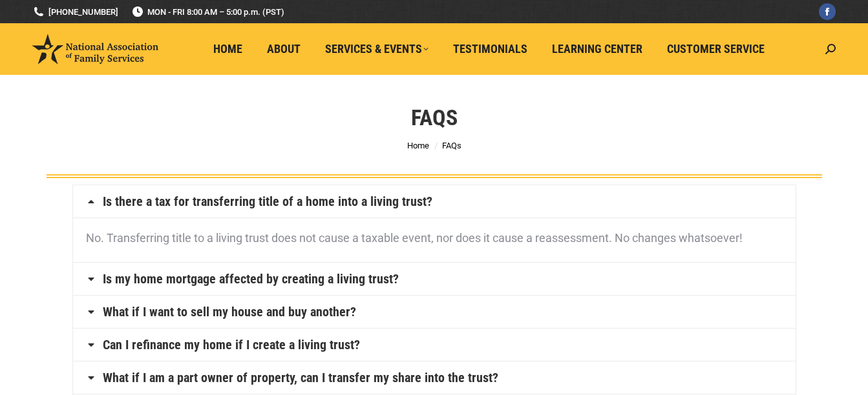 Image resolution: width=868 pixels, height=395 pixels. I want to click on p: No. Transferring title to a living trust does not cause a taxable event, nor does it cause a reas..., so click(434, 238).